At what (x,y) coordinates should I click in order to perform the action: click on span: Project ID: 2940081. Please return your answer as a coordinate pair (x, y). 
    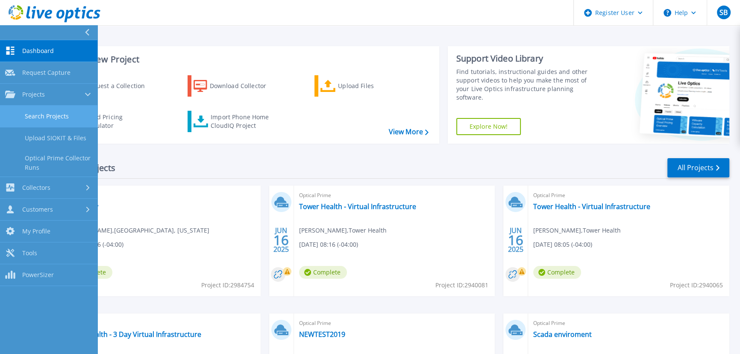
    Looking at the image, I should click on (462, 285).